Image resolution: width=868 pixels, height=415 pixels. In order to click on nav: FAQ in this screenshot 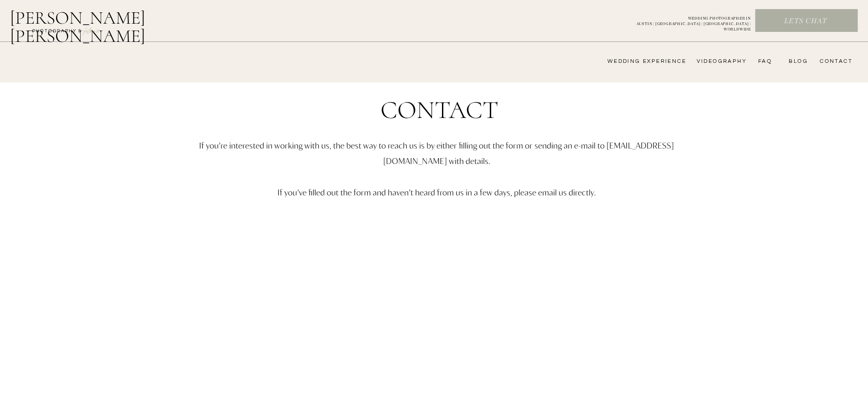, I will do `click(763, 61)`.